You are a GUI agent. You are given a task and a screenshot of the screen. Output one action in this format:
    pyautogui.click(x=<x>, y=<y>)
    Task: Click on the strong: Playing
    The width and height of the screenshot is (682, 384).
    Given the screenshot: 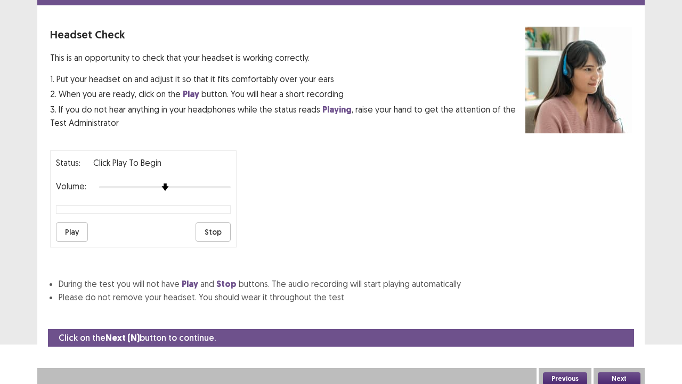 What is the action you would take?
    pyautogui.click(x=337, y=109)
    